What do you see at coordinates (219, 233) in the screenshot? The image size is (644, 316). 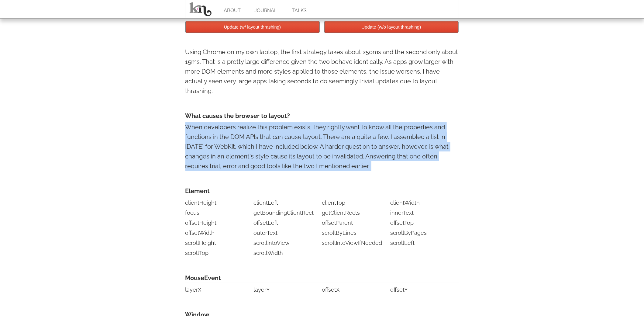 I see `li: offsetWidth` at bounding box center [219, 233].